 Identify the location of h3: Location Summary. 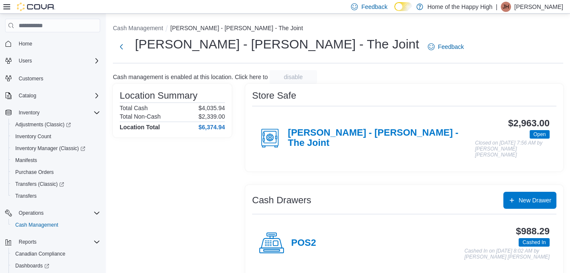
(158, 96).